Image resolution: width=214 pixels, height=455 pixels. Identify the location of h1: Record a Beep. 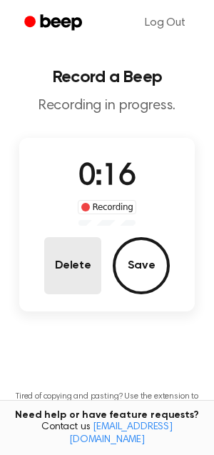
(107, 77).